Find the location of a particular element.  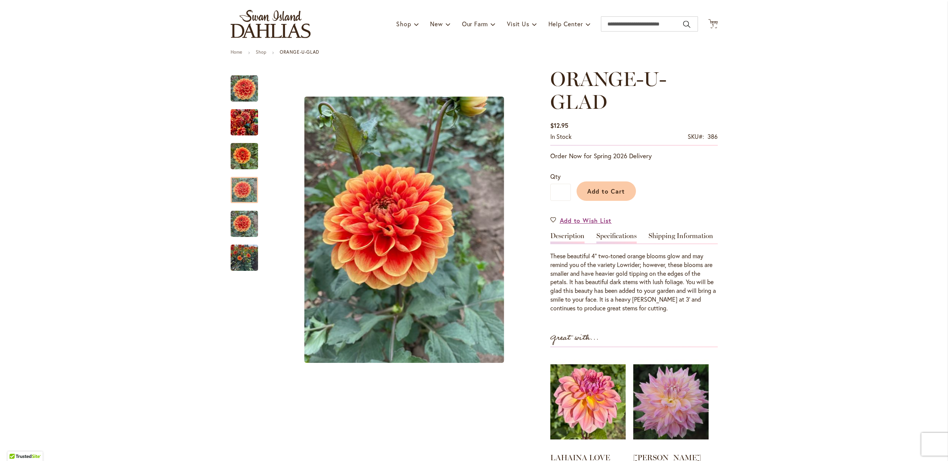

span: $12.95 is located at coordinates (559, 125).